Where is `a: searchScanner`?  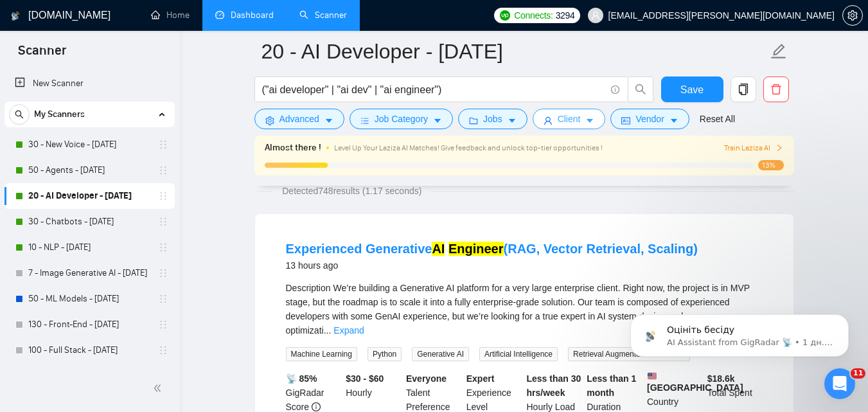 a: searchScanner is located at coordinates (323, 15).